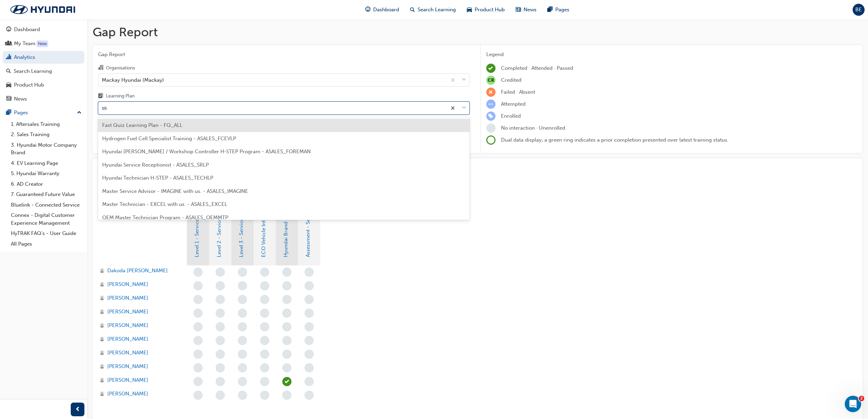 This screenshot has width=868, height=419. Describe the element at coordinates (155, 165) in the screenshot. I see `span: Hyundai Service Receptionist - ASALES_SRLP` at that location.